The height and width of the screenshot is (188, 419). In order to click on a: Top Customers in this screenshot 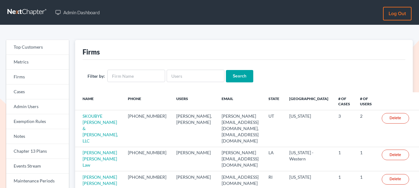, I will do `click(38, 48)`.